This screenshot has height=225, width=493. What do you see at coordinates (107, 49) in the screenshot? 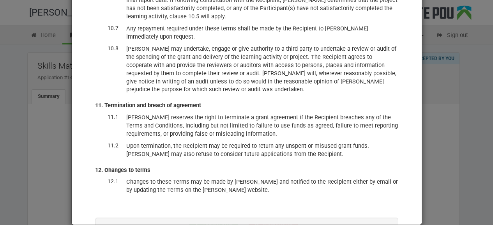
I see `dt: 10.8` at bounding box center [107, 49].